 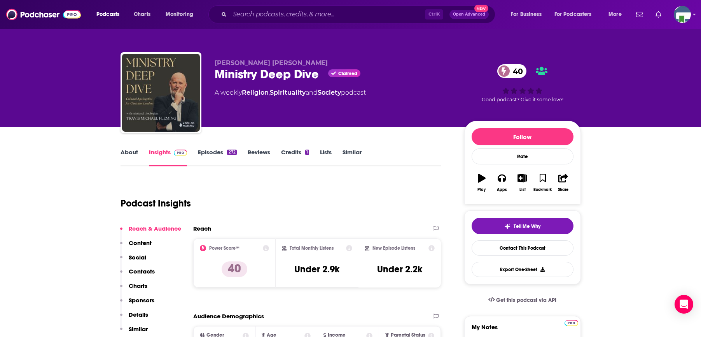 I want to click on div: Search podcasts, credits, & more..., so click(x=359, y=14).